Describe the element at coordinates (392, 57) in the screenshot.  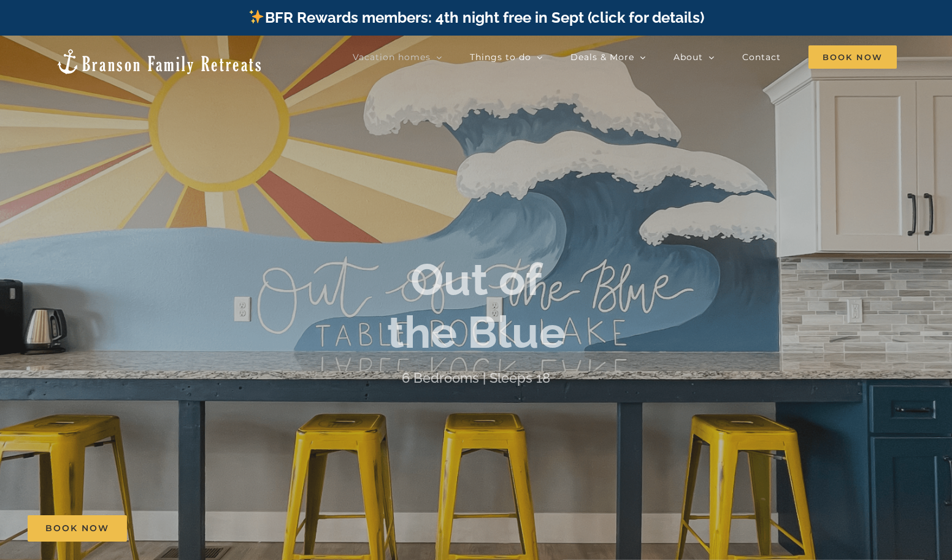
I see `span: Vacation homes` at that location.